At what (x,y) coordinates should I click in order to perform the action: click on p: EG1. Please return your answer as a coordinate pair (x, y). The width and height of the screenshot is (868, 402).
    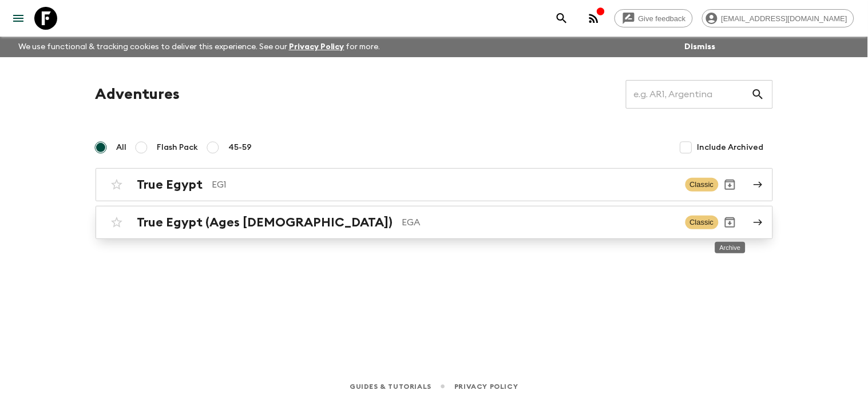
    Looking at the image, I should click on (444, 184).